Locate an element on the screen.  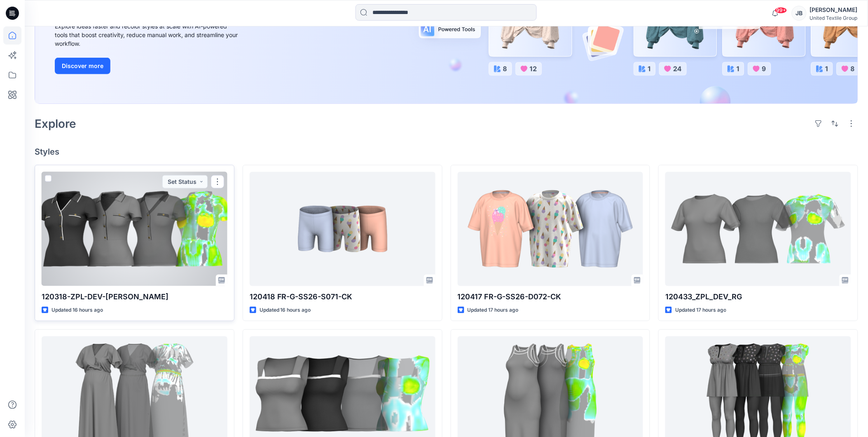
p: 120433_ZPL_DEV_RG is located at coordinates (758, 297).